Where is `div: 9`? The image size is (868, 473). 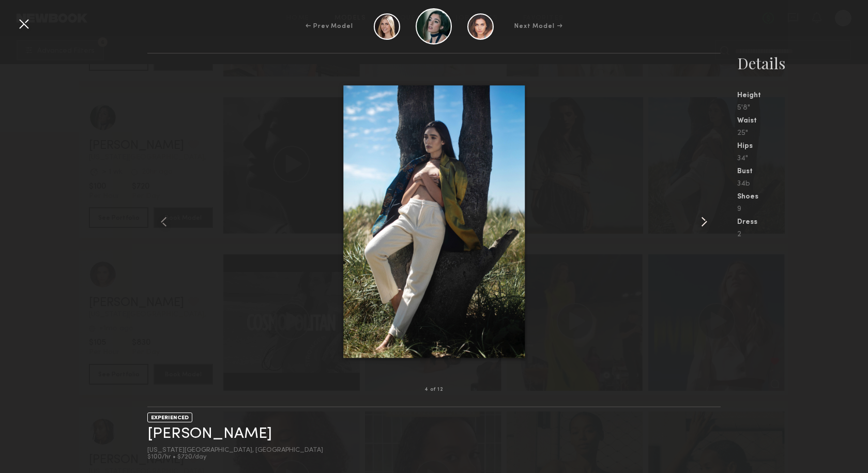 div: 9 is located at coordinates (802, 210).